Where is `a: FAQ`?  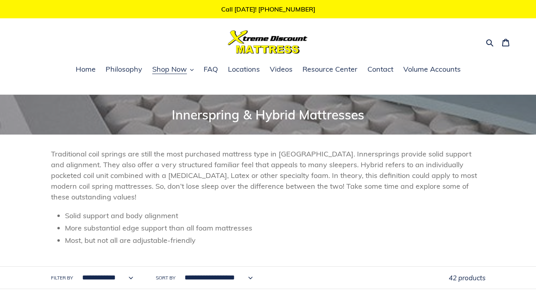 a: FAQ is located at coordinates (211, 70).